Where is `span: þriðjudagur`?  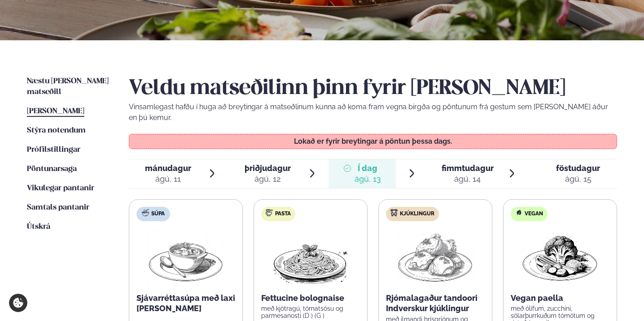 span: þriðjudagur is located at coordinates (268, 168).